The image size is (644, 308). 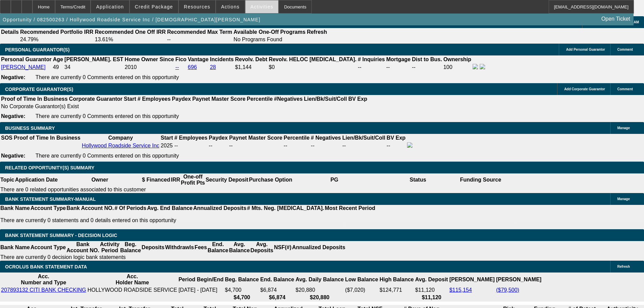 What do you see at coordinates (132, 290) in the screenshot?
I see `td: HOLLYWOOD ROADSIDE SERVICE` at bounding box center [132, 290].